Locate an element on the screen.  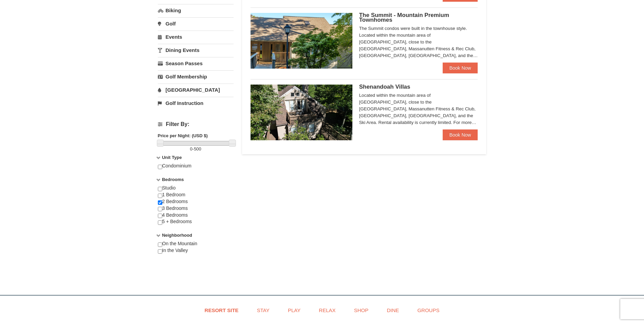
div: The Summit condos were built in the townhouse style. Located within the mountain area of [GEOGRAP... is located at coordinates (418, 42).